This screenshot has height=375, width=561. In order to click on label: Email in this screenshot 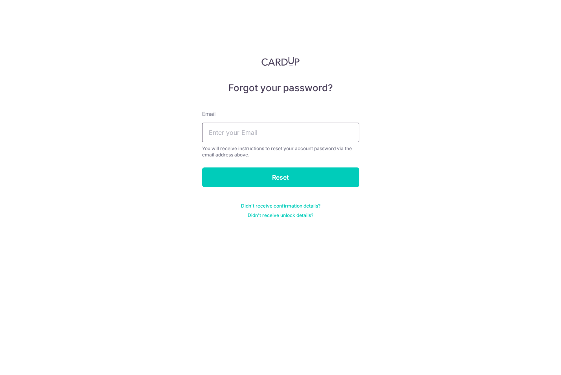, I will do `click(209, 114)`.